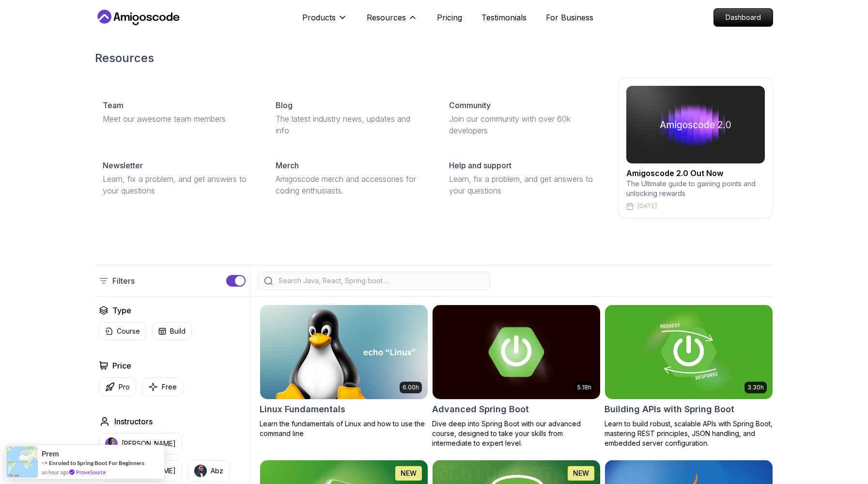  Describe the element at coordinates (569, 18) in the screenshot. I see `p: For Business` at that location.